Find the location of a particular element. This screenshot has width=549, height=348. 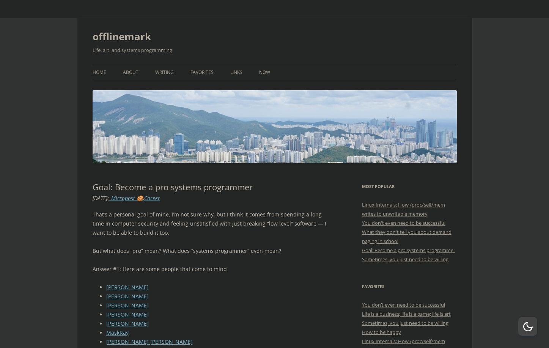

a: Career is located at coordinates (152, 198).